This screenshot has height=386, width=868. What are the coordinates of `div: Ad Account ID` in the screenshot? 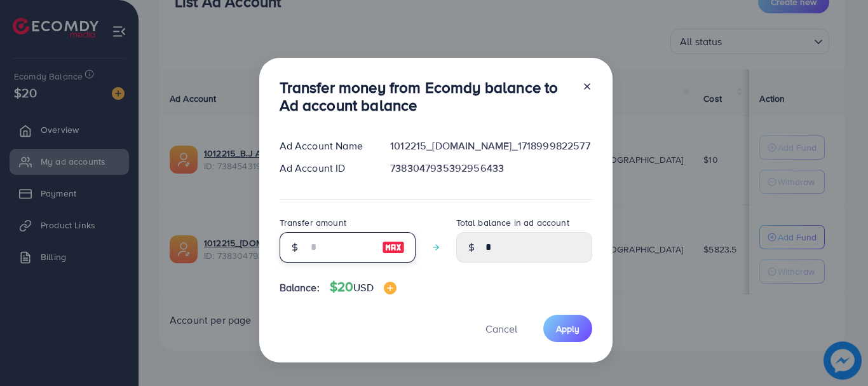 It's located at (325, 168).